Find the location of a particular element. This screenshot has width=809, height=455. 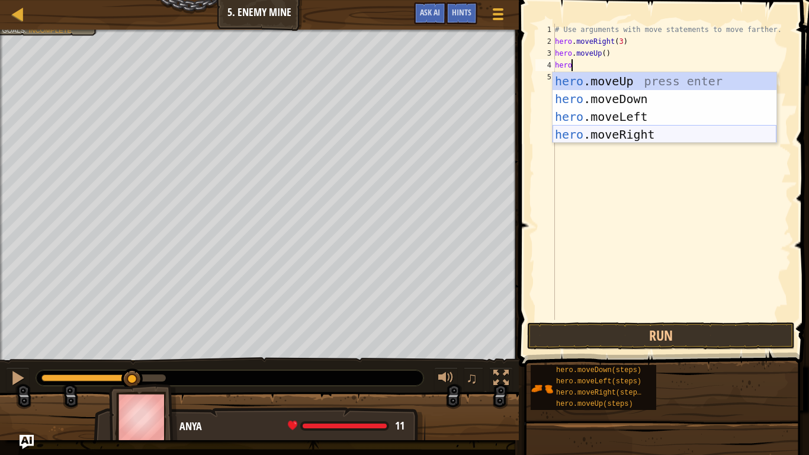

div: 5 is located at coordinates (545, 77).